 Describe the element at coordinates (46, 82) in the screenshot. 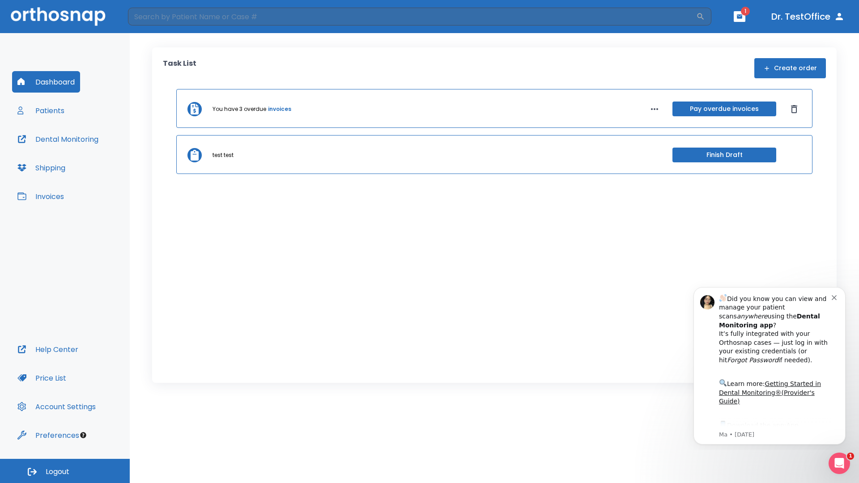

I see `a: Dashboard` at that location.